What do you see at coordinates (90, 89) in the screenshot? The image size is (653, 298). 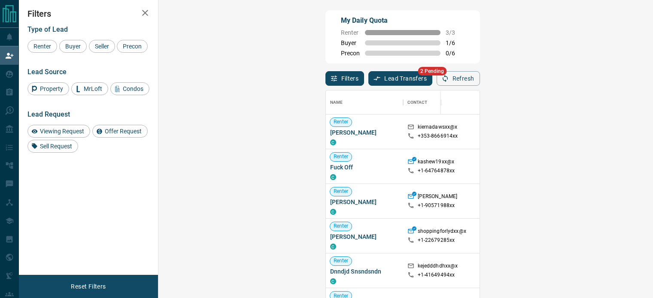 I see `div: MrLoft` at bounding box center [90, 89].